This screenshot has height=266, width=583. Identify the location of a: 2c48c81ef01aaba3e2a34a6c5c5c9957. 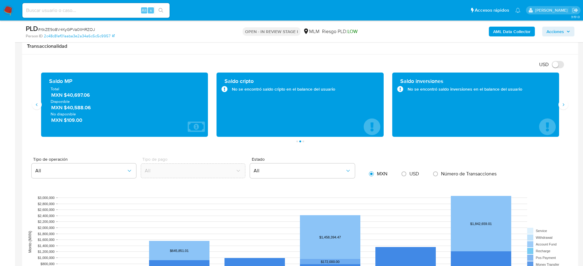
(79, 36).